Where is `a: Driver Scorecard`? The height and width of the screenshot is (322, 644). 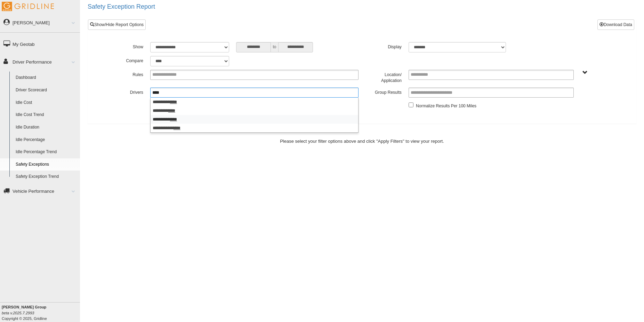 a: Driver Scorecard is located at coordinates (46, 91).